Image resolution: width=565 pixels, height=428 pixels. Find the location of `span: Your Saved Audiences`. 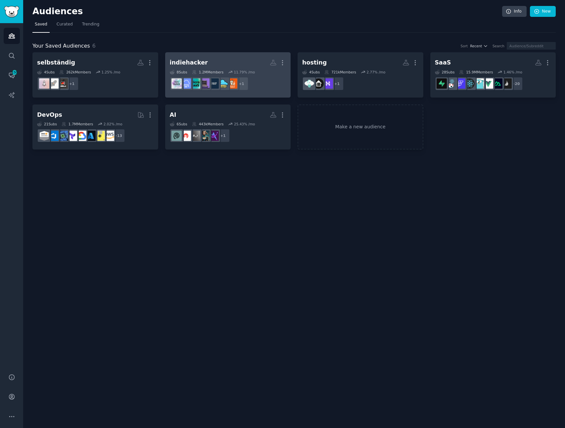

span: Your Saved Audiences is located at coordinates (61, 46).